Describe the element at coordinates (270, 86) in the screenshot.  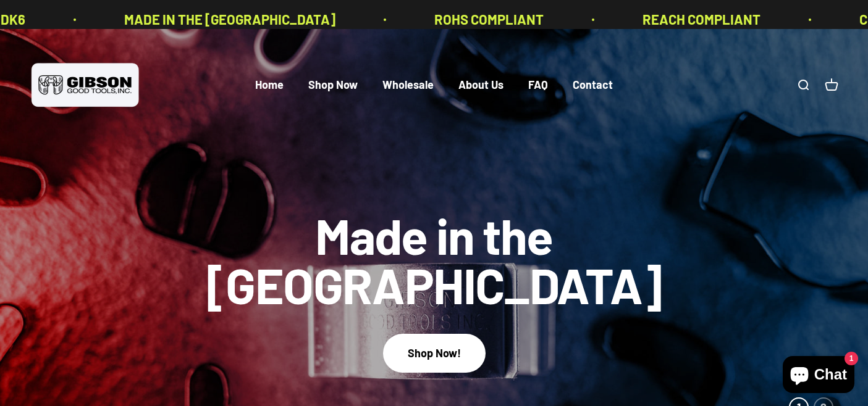
I see `a: Home` at that location.